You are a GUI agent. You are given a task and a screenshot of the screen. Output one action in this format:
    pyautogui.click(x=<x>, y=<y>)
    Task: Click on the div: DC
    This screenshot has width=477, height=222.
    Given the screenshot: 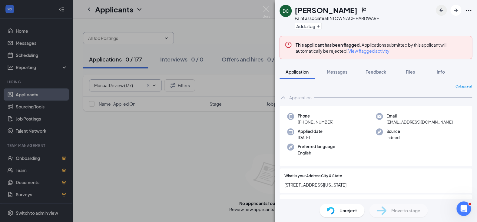 What is the action you would take?
    pyautogui.click(x=286, y=11)
    